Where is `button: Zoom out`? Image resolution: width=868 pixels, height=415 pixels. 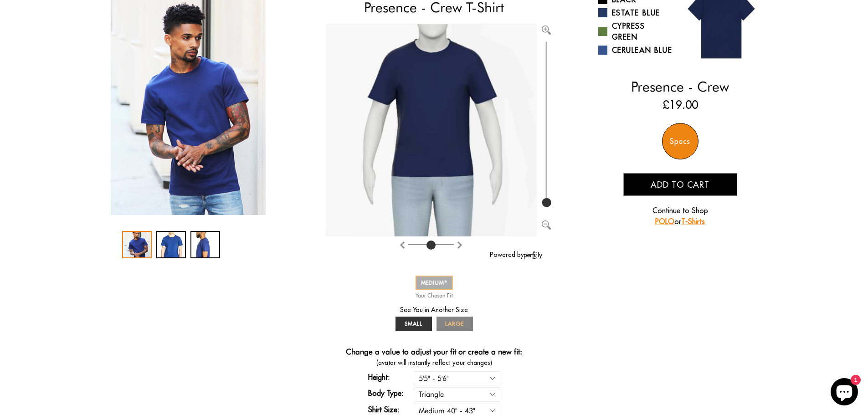
button: Zoom out is located at coordinates (546, 223).